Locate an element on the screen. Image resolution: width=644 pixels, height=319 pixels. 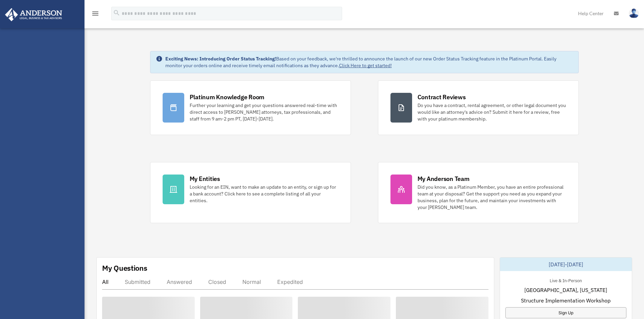
div: All is located at coordinates (105, 282).